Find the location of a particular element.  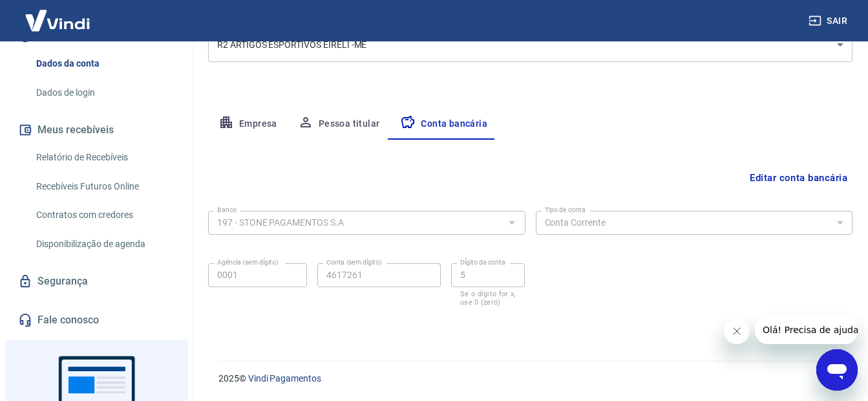

span: Olá! Precisa de ajuda? is located at coordinates (58, 15).